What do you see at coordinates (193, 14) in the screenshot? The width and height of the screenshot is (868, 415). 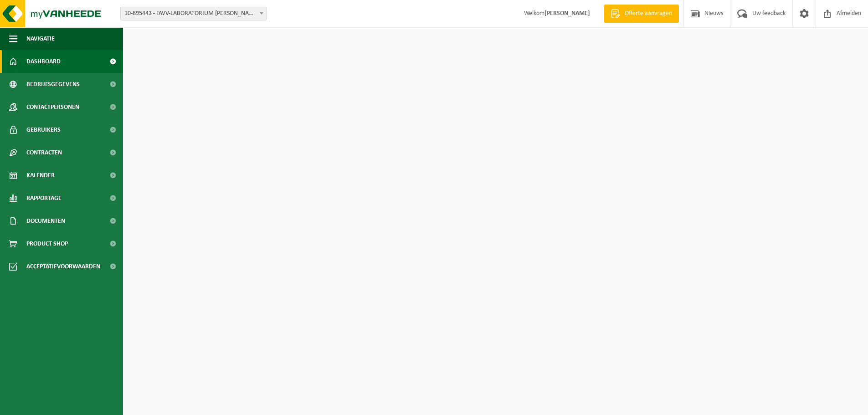 I see `span: 10-895443 - FAVV-LABORATORIUM MELLE - MELLE` at bounding box center [193, 14].